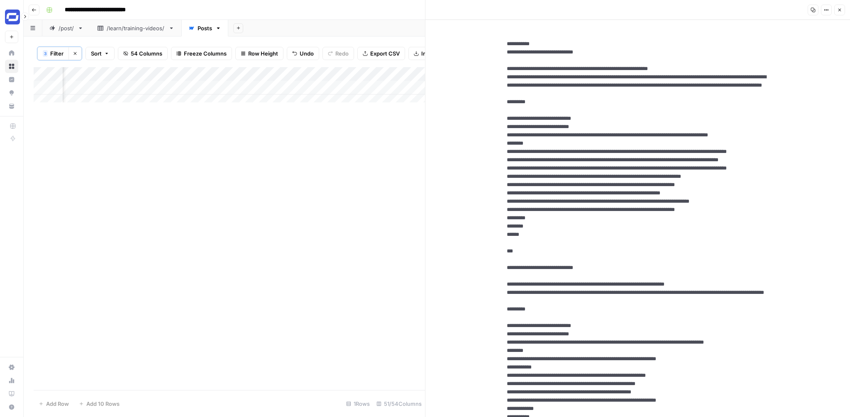 The height and width of the screenshot is (417, 850). What do you see at coordinates (136, 28) in the screenshot?
I see `a: /learn/training-videos/` at bounding box center [136, 28].